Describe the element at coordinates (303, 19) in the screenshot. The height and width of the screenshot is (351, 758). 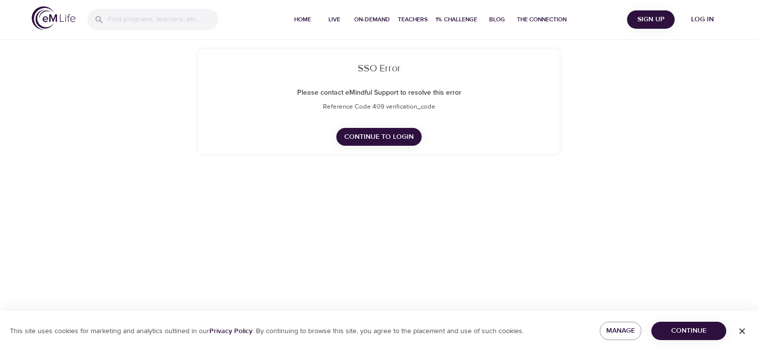
I see `span: Home` at that location.